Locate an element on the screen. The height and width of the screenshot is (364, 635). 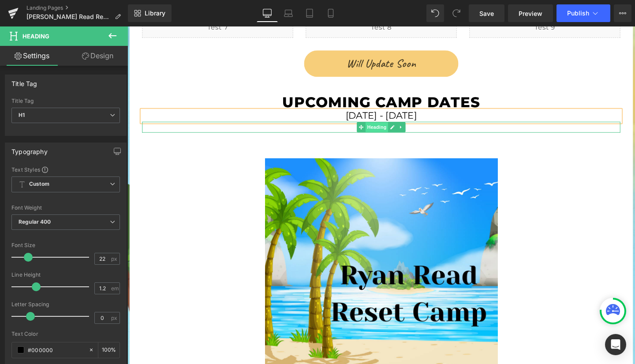
button: Redo is located at coordinates (456, 13).